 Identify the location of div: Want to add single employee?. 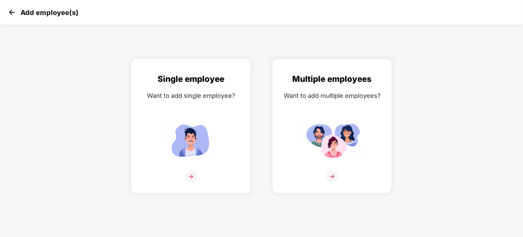
(191, 95).